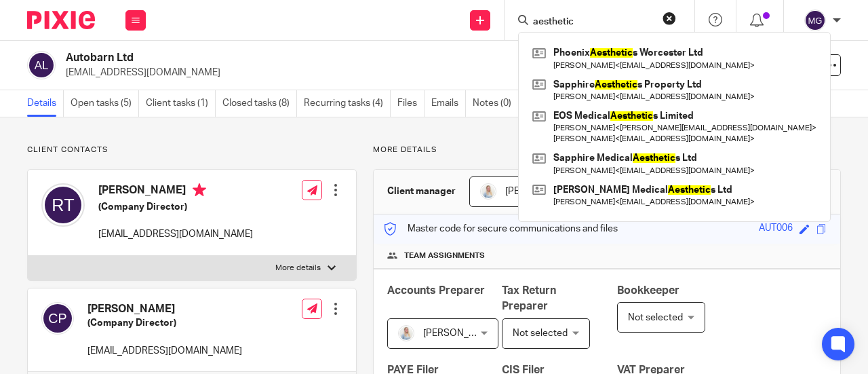 Image resolution: width=868 pixels, height=374 pixels. I want to click on input: Search, so click(592, 22).